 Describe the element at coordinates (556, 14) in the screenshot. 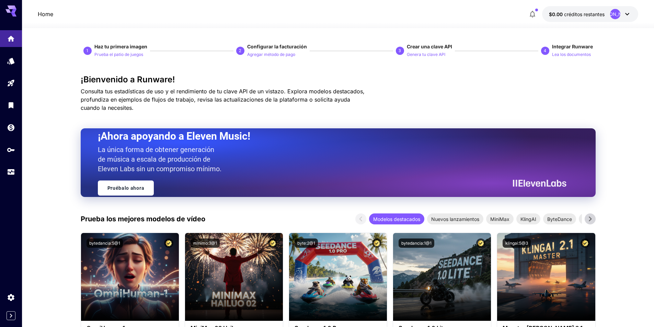

I see `font: $0.00` at that location.